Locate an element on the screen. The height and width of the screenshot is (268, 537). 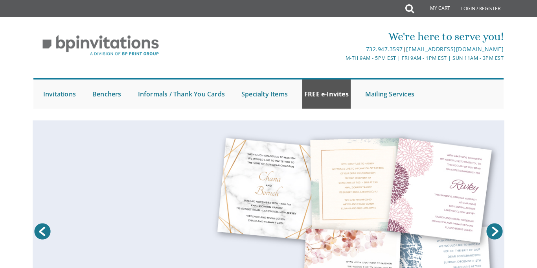
img: BP Invitation Loft is located at coordinates (101, 45).